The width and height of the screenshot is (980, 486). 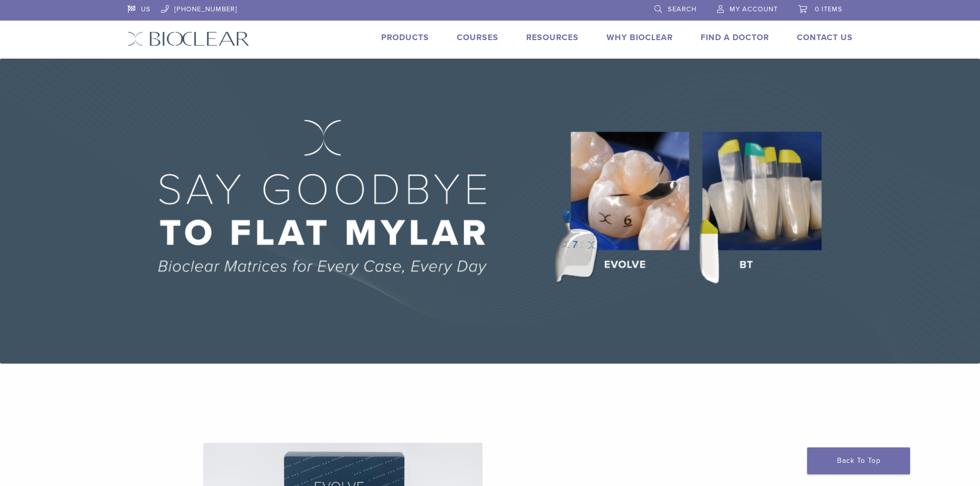 What do you see at coordinates (405, 37) in the screenshot?
I see `a: Products` at bounding box center [405, 37].